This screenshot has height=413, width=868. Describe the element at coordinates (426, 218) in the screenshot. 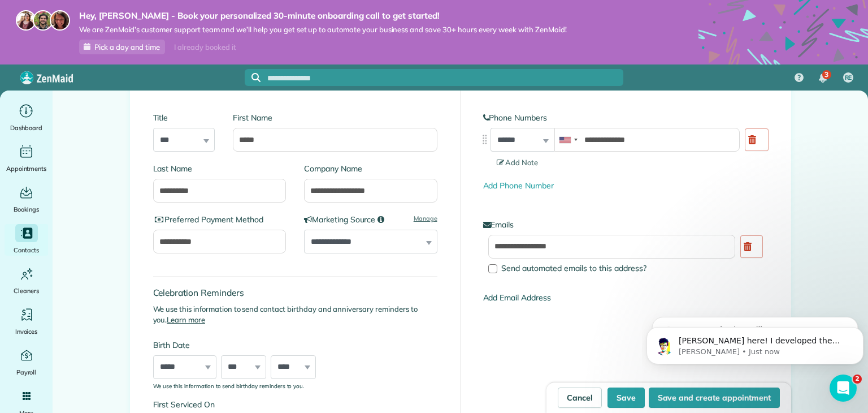

I see `a: Manage` at that location.